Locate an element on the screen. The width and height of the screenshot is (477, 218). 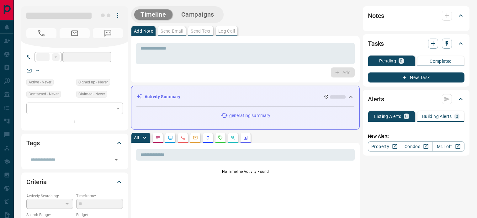
button: Open is located at coordinates (116, 160).